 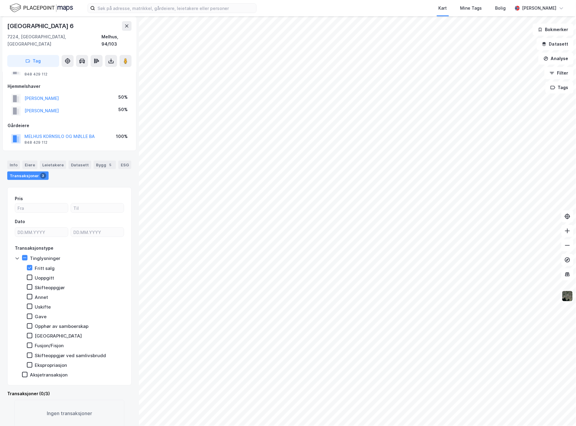 What do you see at coordinates (43, 176) in the screenshot?
I see `div: 3` at bounding box center [43, 176].